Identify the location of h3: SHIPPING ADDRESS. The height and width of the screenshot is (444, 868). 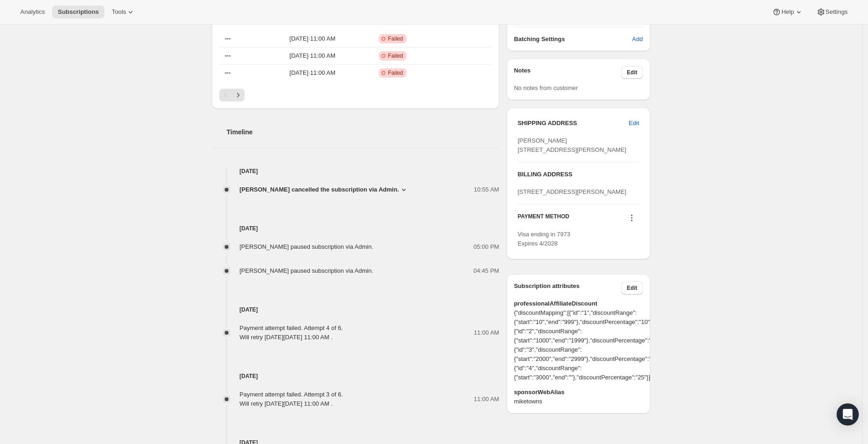
(573, 124).